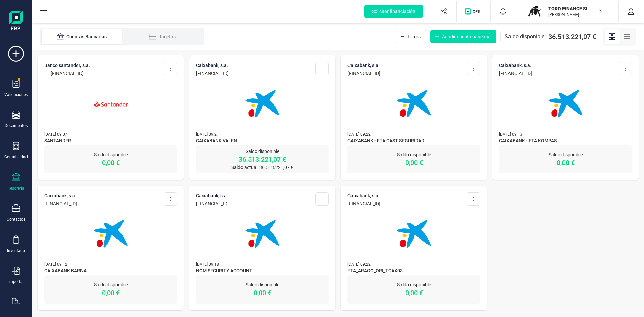 The image size is (644, 317). What do you see at coordinates (466, 37) in the screenshot?
I see `span: Añadir cuenta bancaria` at bounding box center [466, 37].